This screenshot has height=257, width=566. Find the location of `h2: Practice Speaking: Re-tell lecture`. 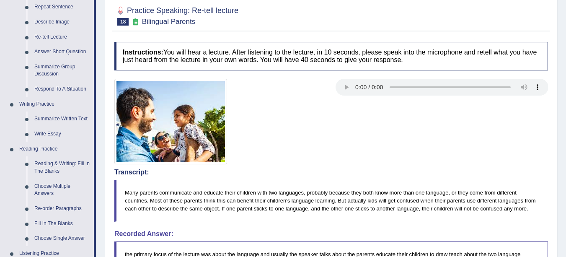

h2: Practice Speaking: Re-tell lecture is located at coordinates (176, 15).